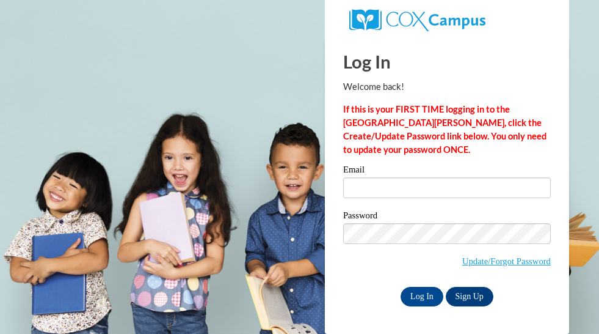 Image resolution: width=599 pixels, height=334 pixels. What do you see at coordinates (417, 19) in the screenshot?
I see `a: COX Campus` at bounding box center [417, 19].